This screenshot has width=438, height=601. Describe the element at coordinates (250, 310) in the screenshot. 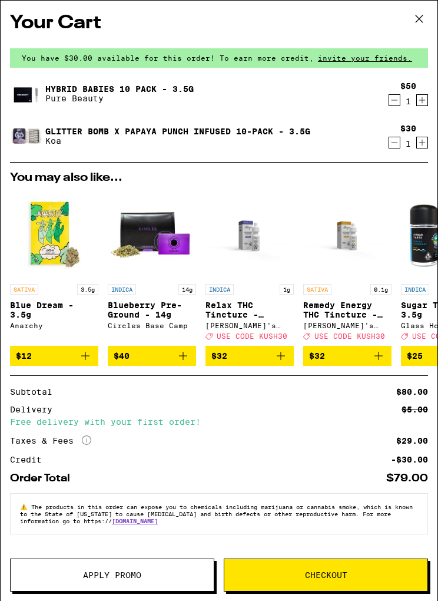

I see `p: Relax THC Tincture - 1000mg` at that location.